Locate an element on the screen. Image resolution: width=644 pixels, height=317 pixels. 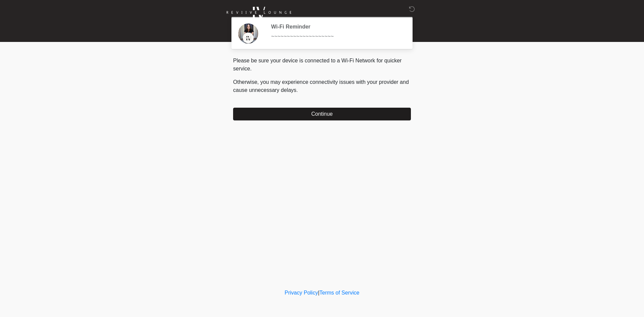
img: Agent Avatar is located at coordinates (248, 34).